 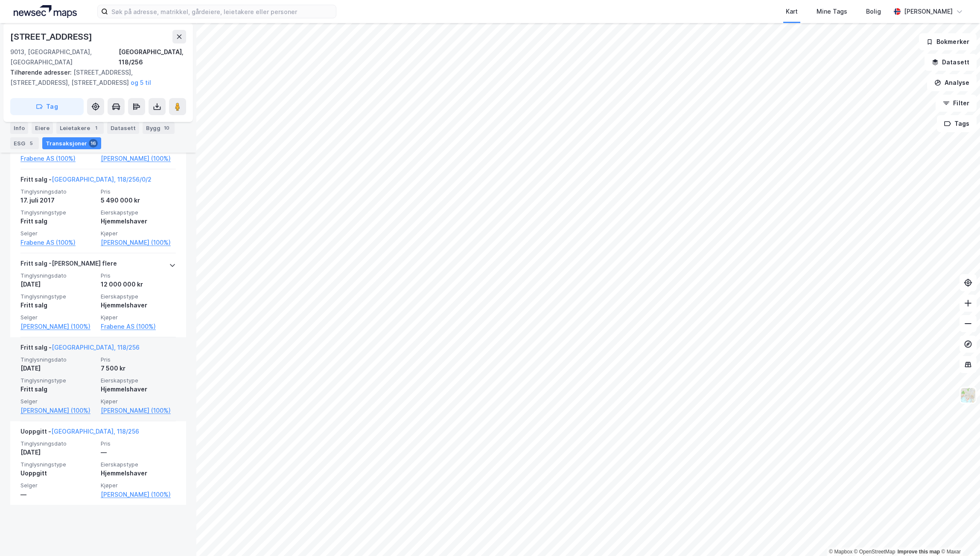 What do you see at coordinates (832, 11) in the screenshot?
I see `div: Mine Tags` at bounding box center [832, 11].